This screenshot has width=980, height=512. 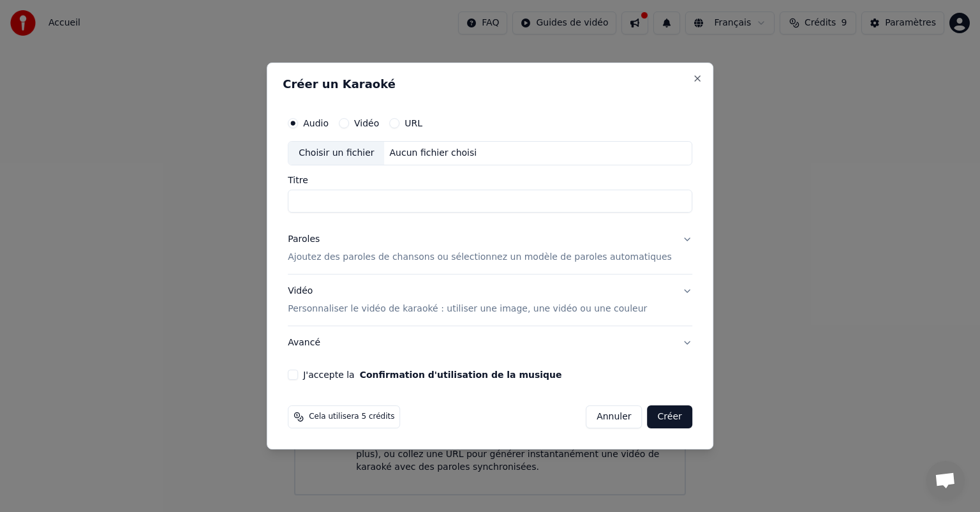 What do you see at coordinates (432, 375) in the screenshot?
I see `label: J'accepte la` at bounding box center [432, 375].